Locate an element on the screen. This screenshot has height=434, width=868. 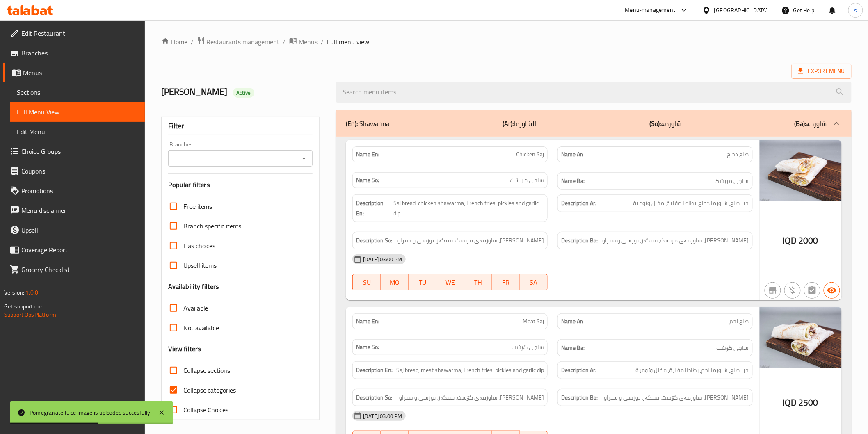
span: خبز صاج، شاورما لحم، بطاطا مقلية، مخلل وثومية is located at coordinates (692, 370).